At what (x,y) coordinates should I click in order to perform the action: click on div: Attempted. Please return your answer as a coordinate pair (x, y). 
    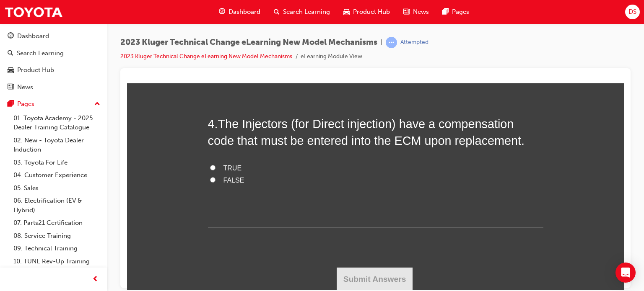
    Looking at the image, I should click on (414, 42).